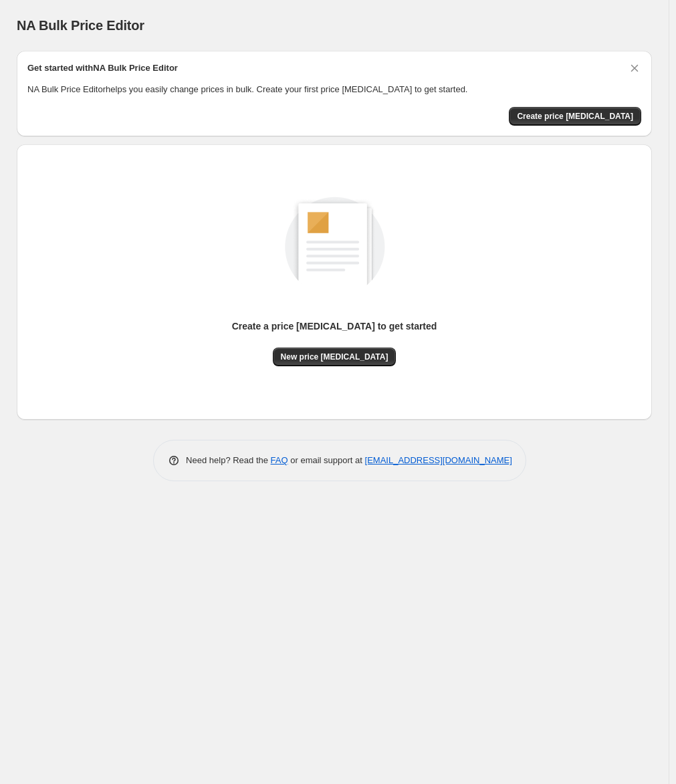  I want to click on span: Need help? Read the, so click(228, 460).